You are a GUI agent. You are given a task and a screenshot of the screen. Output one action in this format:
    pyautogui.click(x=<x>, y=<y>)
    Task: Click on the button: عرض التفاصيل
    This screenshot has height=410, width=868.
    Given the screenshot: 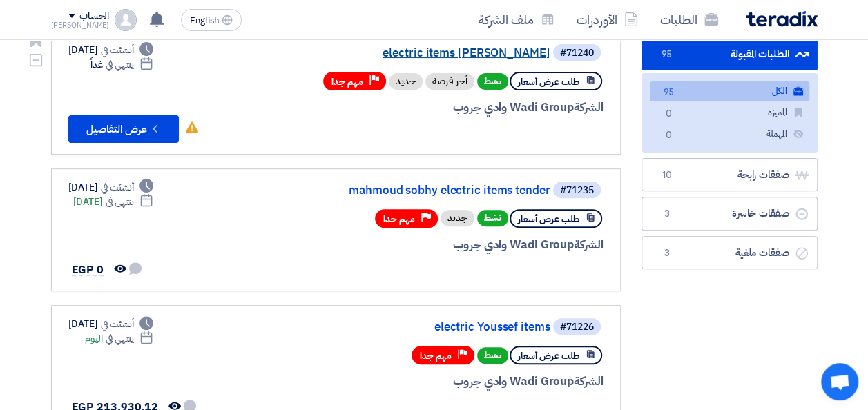 What is the action you would take?
    pyautogui.click(x=123, y=129)
    